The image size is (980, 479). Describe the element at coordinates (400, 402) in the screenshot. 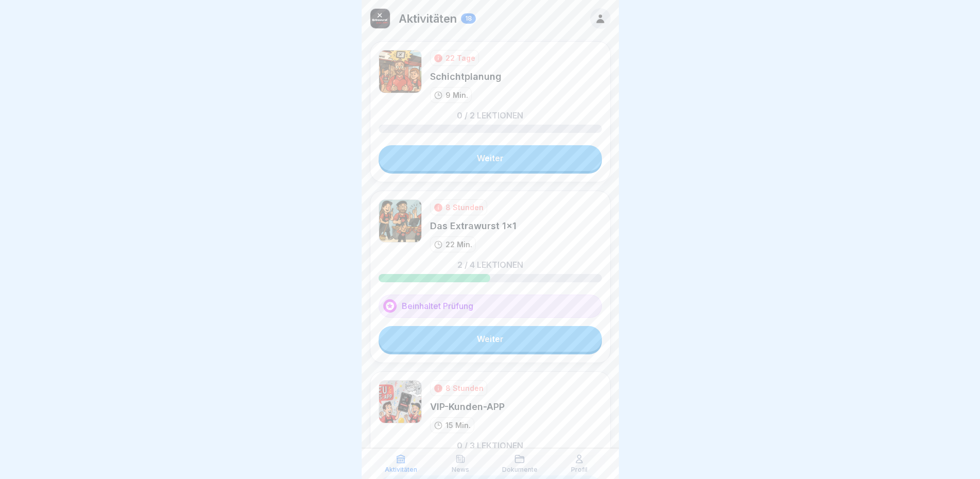

I see `img: vjln8cuchom3dkvx73pawsc6.png` at that location.